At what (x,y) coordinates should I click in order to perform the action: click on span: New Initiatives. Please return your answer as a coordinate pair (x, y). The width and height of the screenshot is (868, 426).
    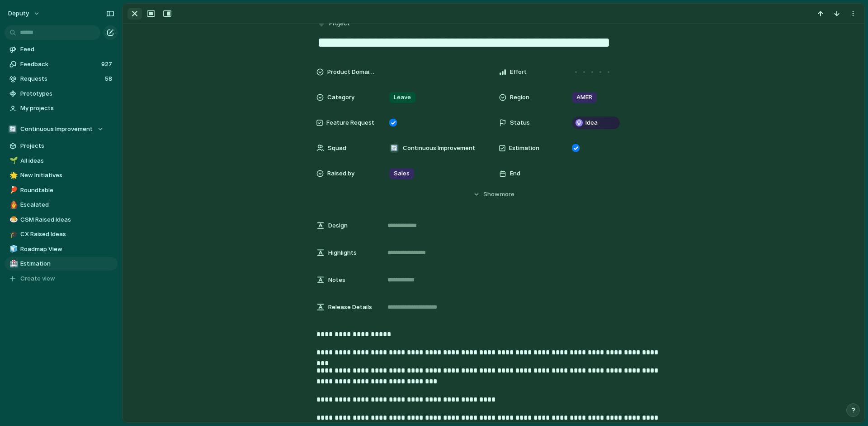
    Looking at the image, I should click on (68, 175).